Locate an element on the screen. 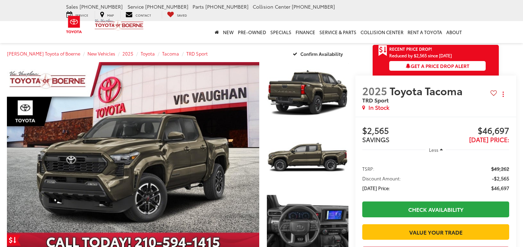 The width and height of the screenshot is (523, 247). a: Rent a Toyota is located at coordinates (424, 32).